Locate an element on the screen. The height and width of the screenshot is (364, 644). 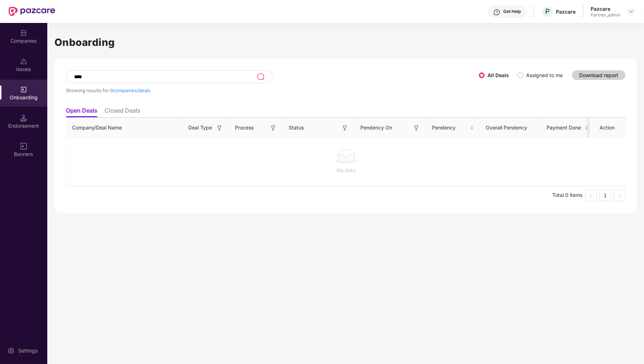
span: 0 companies/deals is located at coordinates (130, 91).